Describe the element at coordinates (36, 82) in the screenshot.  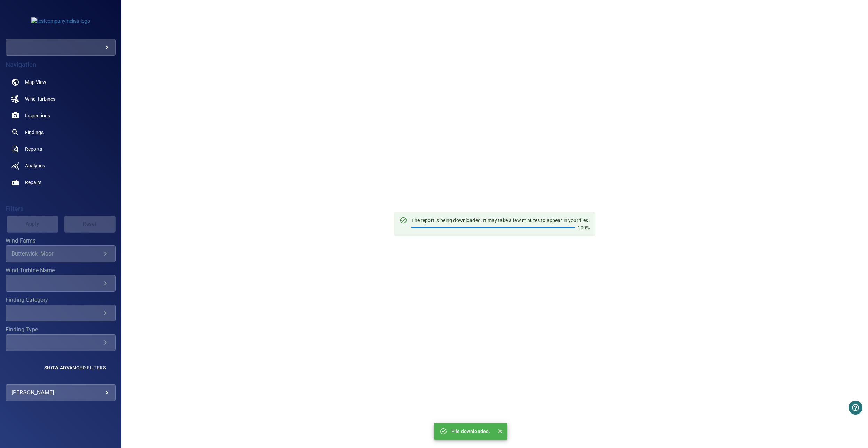
I see `span: Map View` at that location.